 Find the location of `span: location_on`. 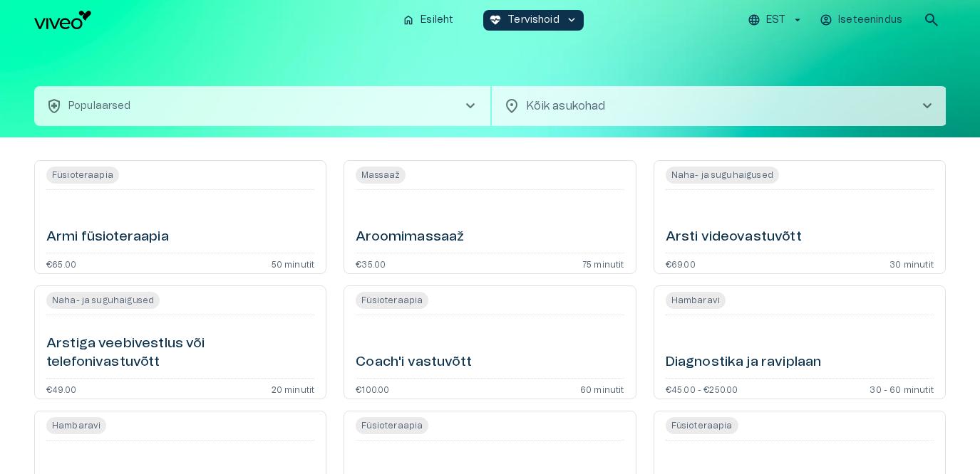

span: location_on is located at coordinates (512, 106).